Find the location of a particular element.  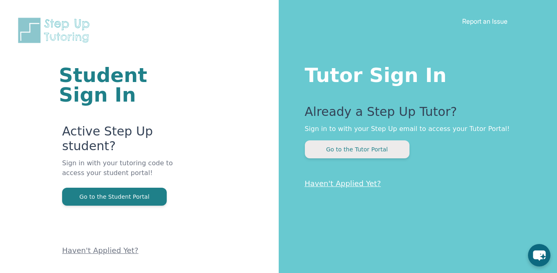

h1: Student Sign In is located at coordinates (120, 85).